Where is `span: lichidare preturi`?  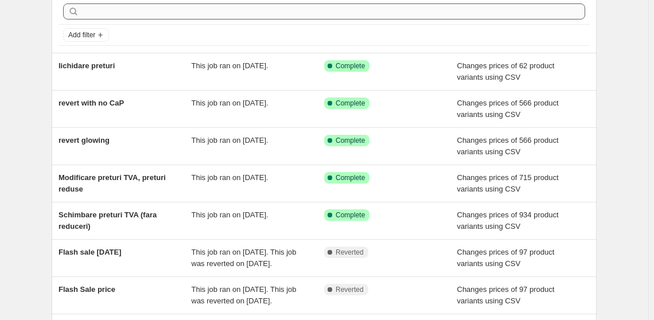
span: lichidare preturi is located at coordinates (87, 65).